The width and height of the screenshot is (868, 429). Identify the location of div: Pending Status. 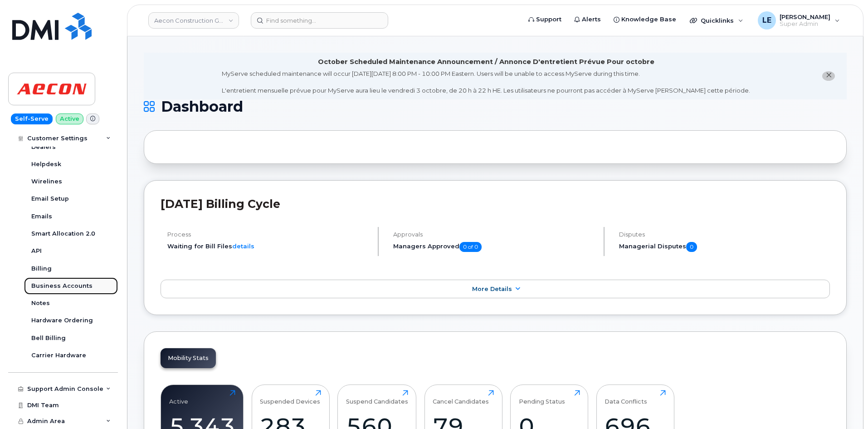
(542, 397).